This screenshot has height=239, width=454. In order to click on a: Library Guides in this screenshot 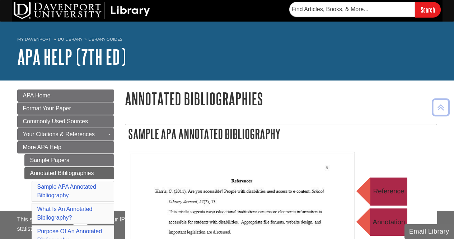, I will do `click(105, 39)`.